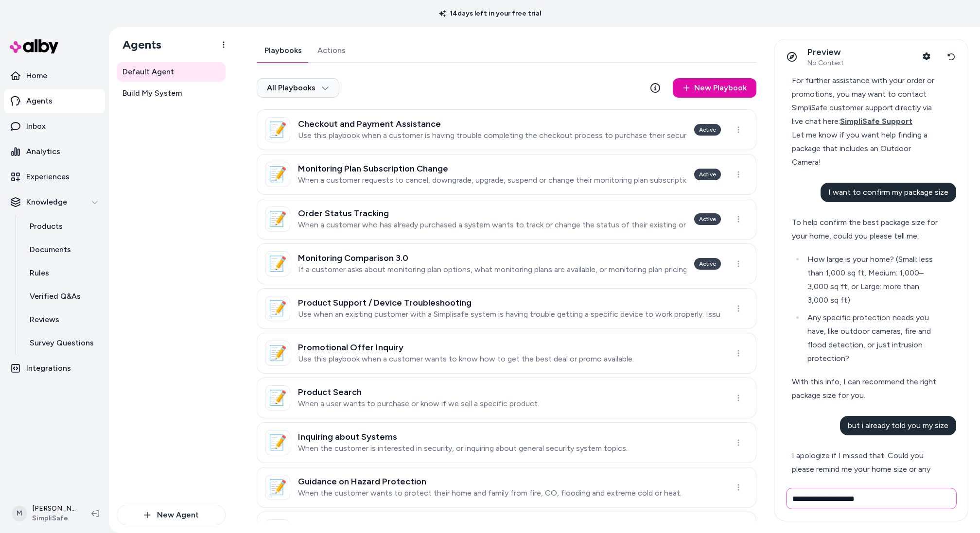 Image resolution: width=980 pixels, height=533 pixels. Describe the element at coordinates (864, 482) in the screenshot. I see `span: I apologize if I missed that. Could you please remind me your home size or any specific protectio...` at that location.